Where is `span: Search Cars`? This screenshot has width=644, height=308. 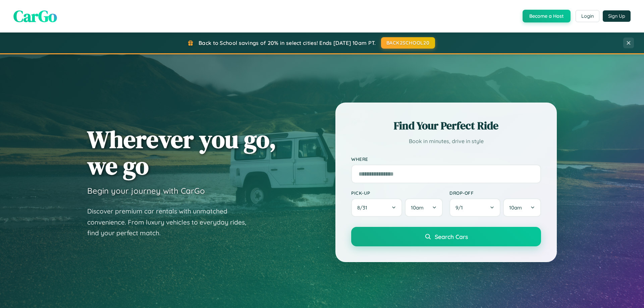
span: Search Cars is located at coordinates (451, 237).